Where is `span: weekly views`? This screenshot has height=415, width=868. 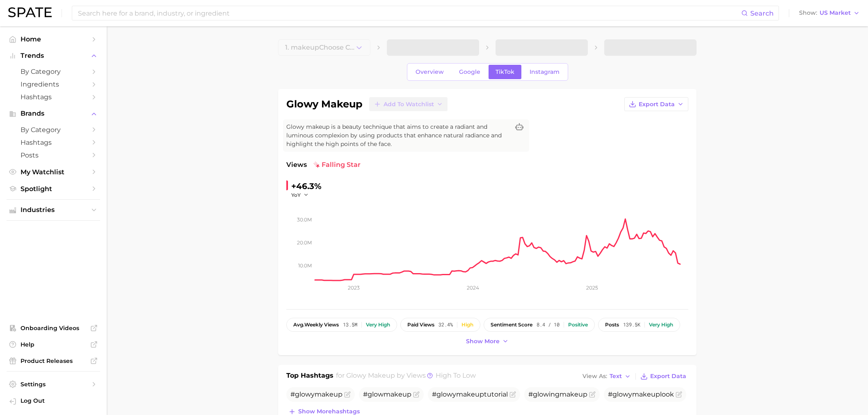 span: weekly views is located at coordinates (316, 325).